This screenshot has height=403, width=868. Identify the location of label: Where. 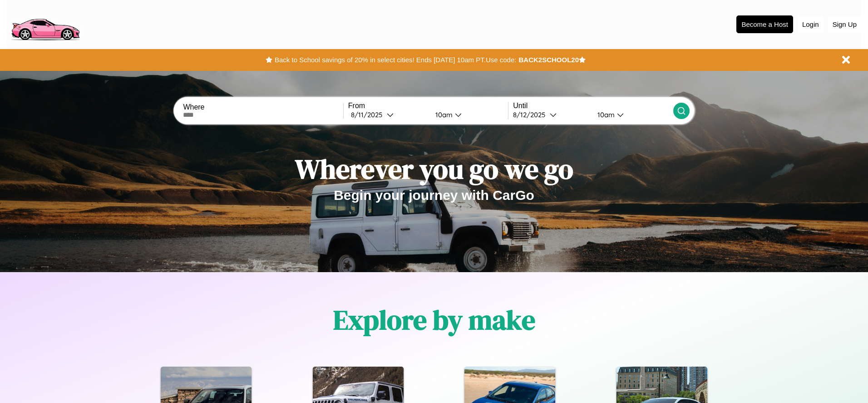
(263, 107).